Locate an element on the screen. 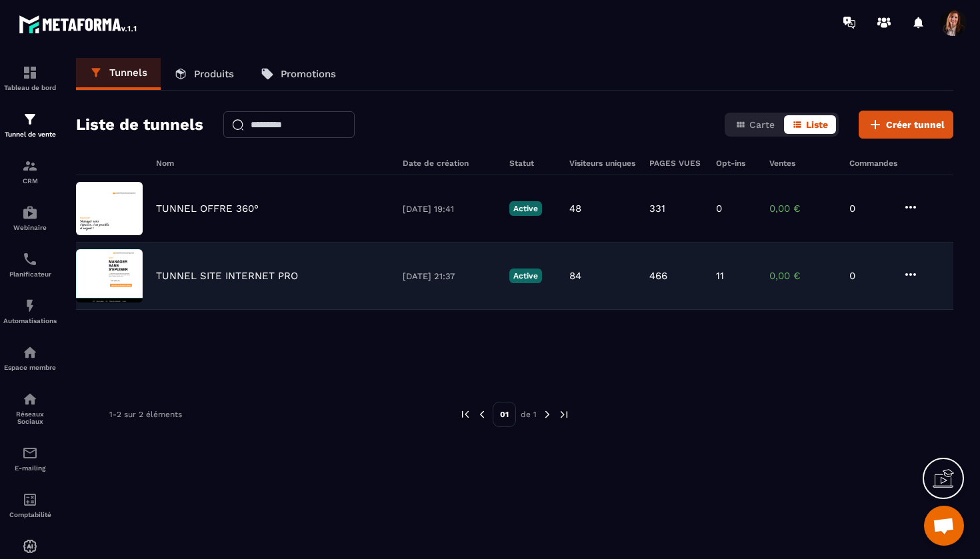 This screenshot has height=559, width=980. button: Créer tunnel is located at coordinates (906, 125).